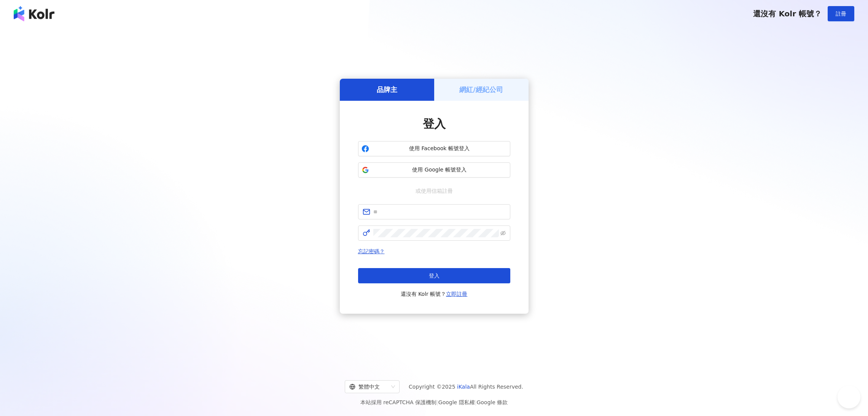 The width and height of the screenshot is (868, 416). Describe the element at coordinates (440, 170) in the screenshot. I see `span: 使用 Google 帳號登入` at that location.